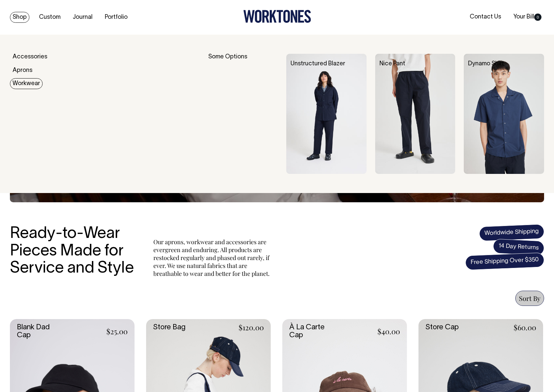 The width and height of the screenshot is (554, 392). I want to click on a: Your Bill0, so click(527, 17).